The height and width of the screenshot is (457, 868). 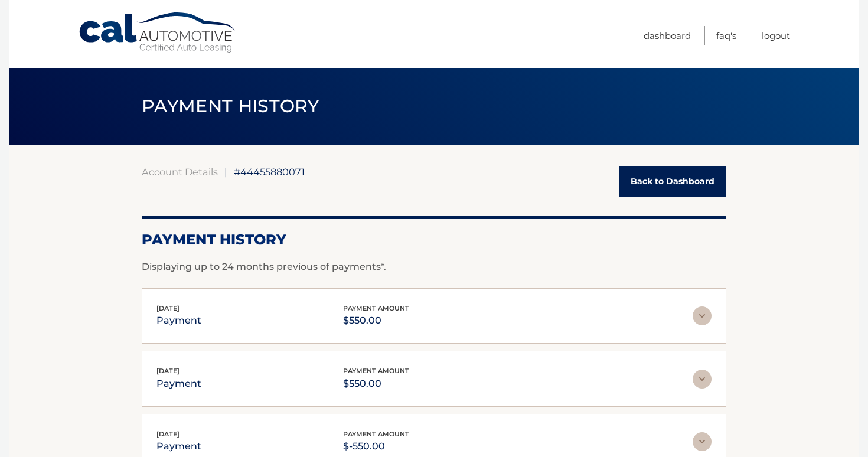 I want to click on h2: Payment History, so click(x=434, y=240).